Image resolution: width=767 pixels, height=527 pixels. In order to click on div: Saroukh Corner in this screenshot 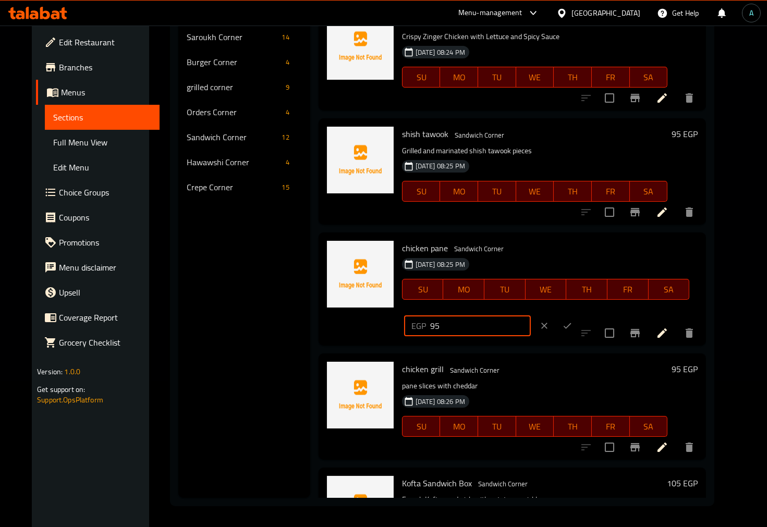, I will do `click(232, 37)`.